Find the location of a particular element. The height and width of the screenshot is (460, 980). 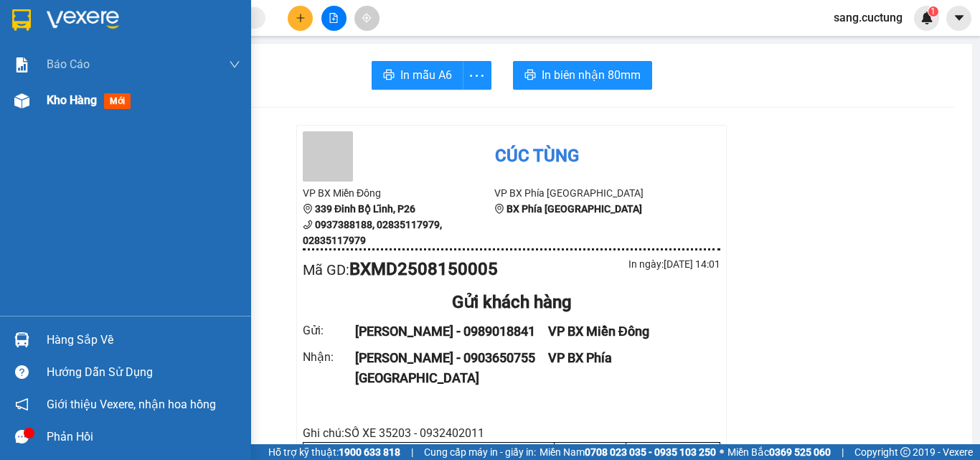

button: aim is located at coordinates (367, 18).